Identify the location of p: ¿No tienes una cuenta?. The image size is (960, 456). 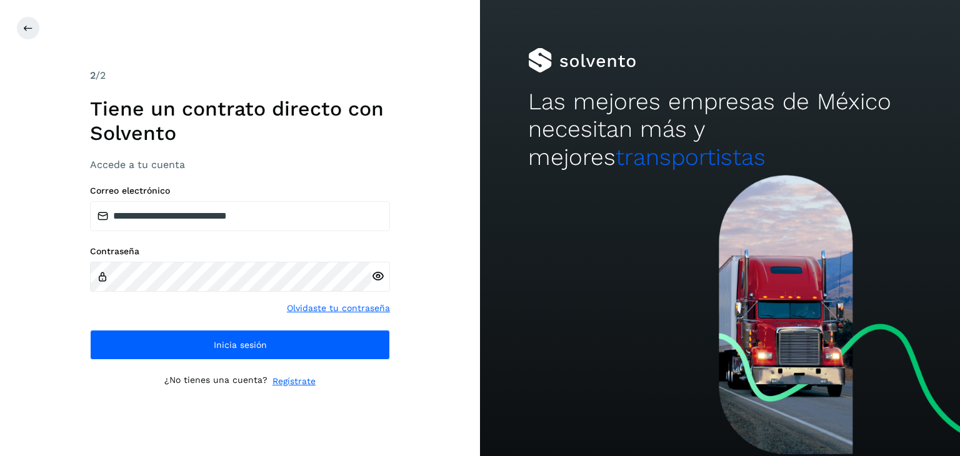
(216, 381).